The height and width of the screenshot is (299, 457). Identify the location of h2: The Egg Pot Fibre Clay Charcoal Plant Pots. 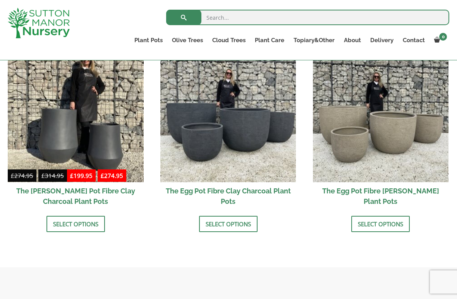
(228, 196).